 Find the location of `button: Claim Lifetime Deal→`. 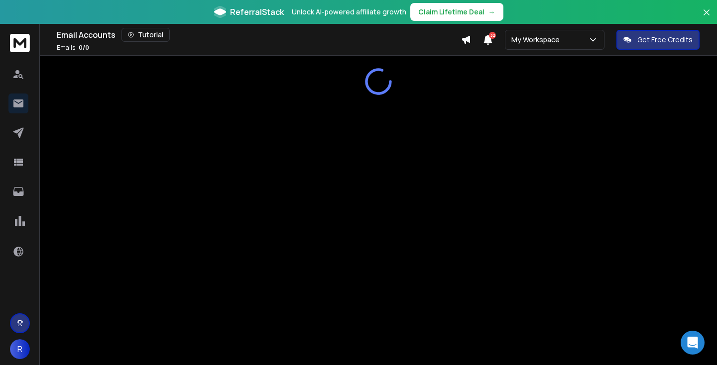

button: Claim Lifetime Deal→ is located at coordinates (457, 12).